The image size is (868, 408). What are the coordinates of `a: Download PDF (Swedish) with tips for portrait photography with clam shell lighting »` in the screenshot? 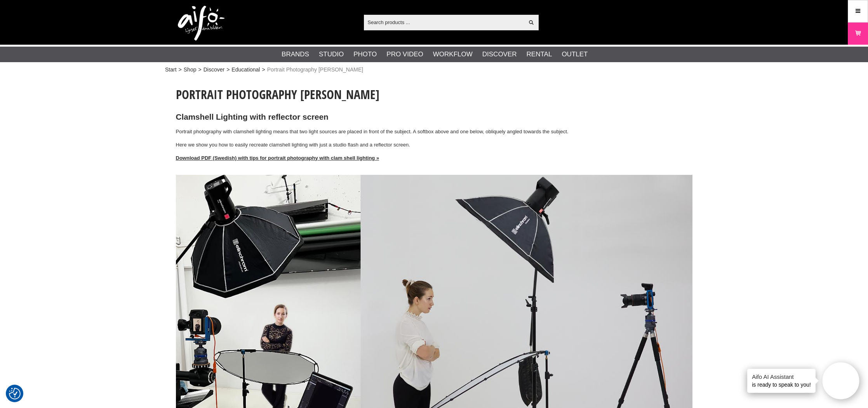 It's located at (278, 158).